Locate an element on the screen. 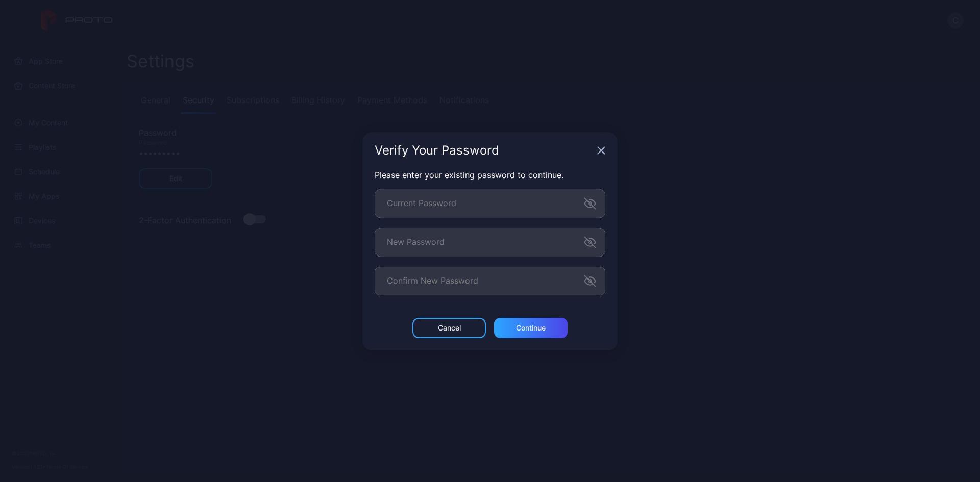  input: Confirm New Password is located at coordinates (490, 281).